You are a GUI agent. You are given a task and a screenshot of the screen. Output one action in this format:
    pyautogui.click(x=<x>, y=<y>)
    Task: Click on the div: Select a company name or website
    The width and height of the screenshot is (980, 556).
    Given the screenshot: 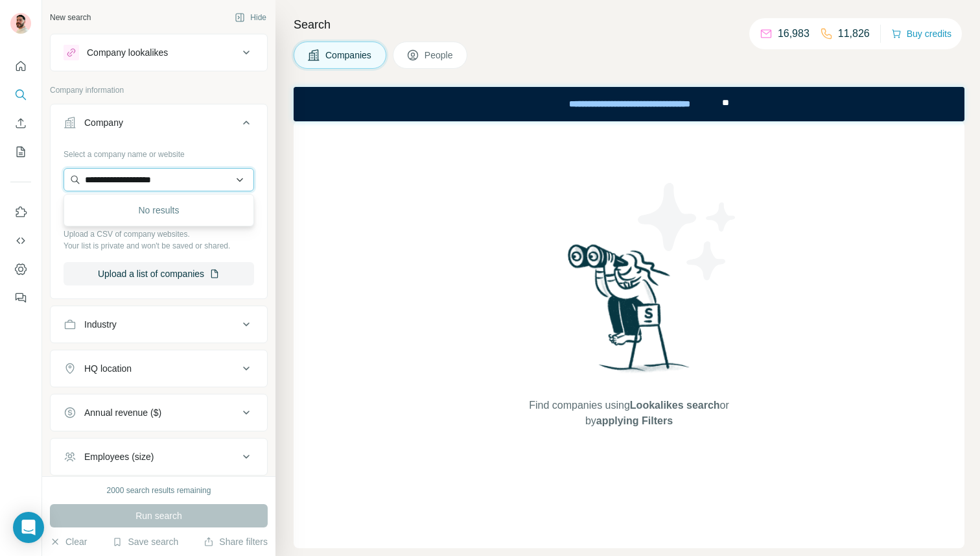 What is the action you would take?
    pyautogui.click(x=159, y=151)
    